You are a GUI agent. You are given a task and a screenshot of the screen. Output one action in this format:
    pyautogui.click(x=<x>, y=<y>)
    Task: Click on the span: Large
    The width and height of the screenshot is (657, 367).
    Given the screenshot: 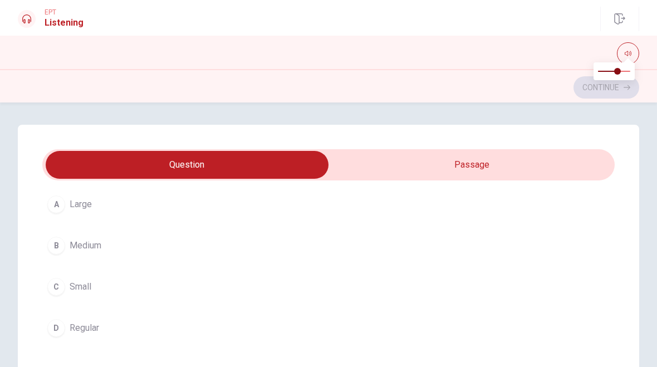 What is the action you would take?
    pyautogui.click(x=81, y=204)
    